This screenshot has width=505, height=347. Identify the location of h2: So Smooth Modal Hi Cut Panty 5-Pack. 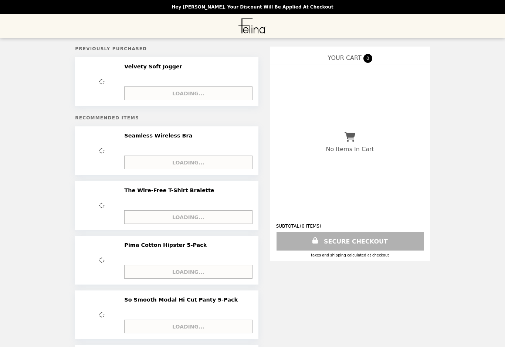
(182, 300).